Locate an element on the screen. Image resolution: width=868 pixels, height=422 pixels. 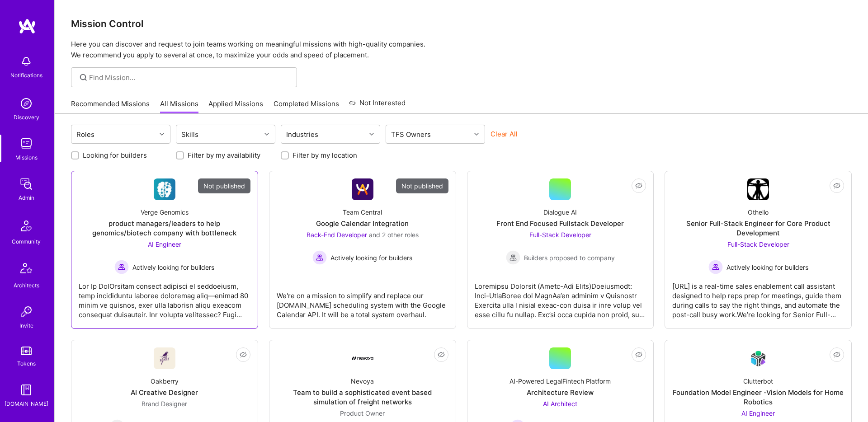
div: Team to build a sophisticated event based simulation of freight networks is located at coordinates (362, 397).